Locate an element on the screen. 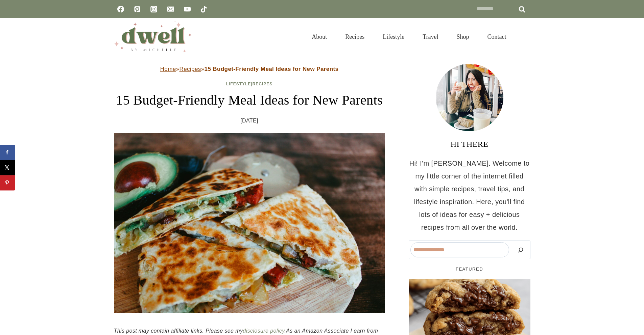  a: Home is located at coordinates (168, 69).